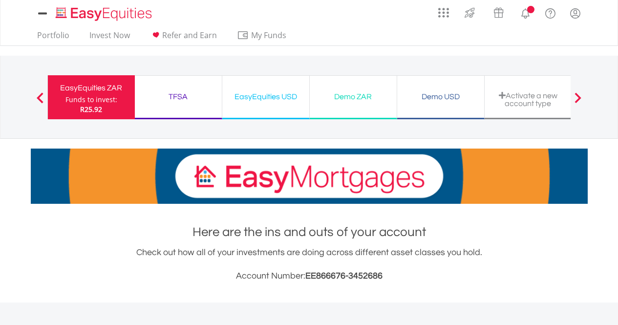 This screenshot has width=618, height=325. I want to click on img: grid-menu-icon.svg, so click(444, 13).